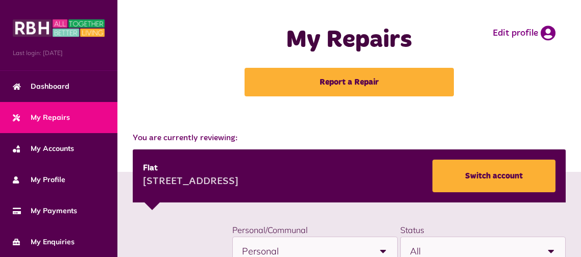 The image size is (581, 257). What do you see at coordinates (43, 149) in the screenshot?
I see `span: My Accounts` at bounding box center [43, 149].